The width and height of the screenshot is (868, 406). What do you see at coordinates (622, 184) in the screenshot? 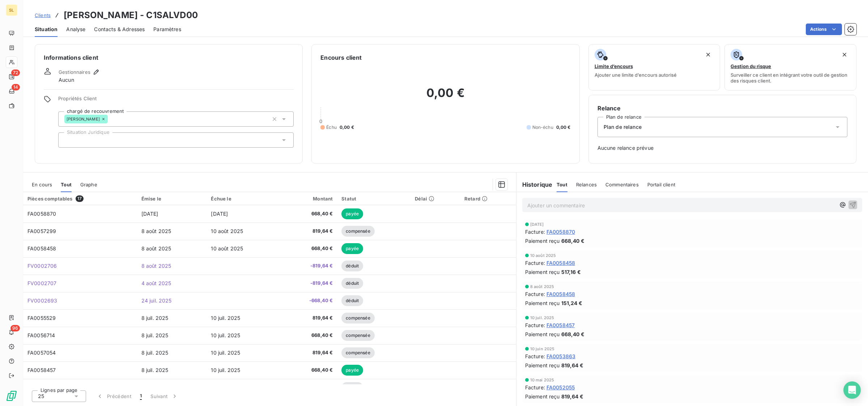
I see `span: Commentaires` at bounding box center [622, 184].